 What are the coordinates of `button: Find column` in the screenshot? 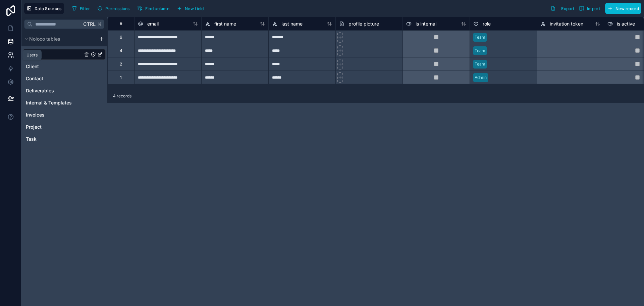 It's located at (153, 8).